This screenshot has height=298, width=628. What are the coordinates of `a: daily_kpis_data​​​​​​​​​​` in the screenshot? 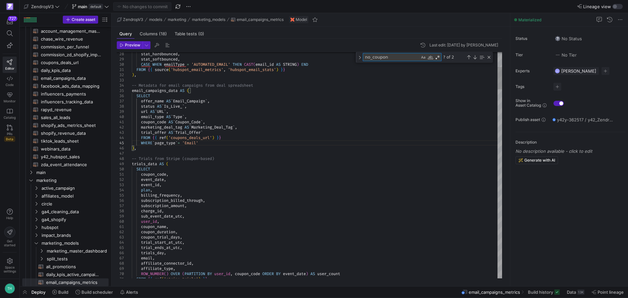 It's located at (65, 70).